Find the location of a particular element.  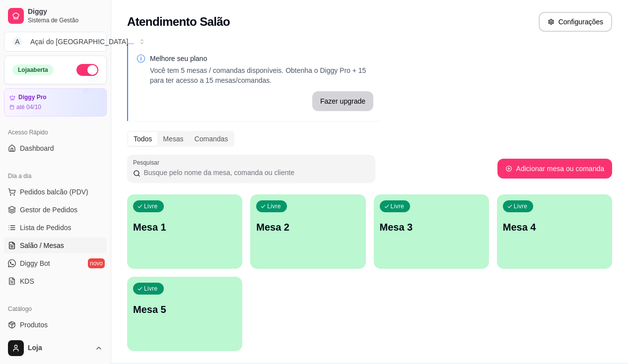

a: Dashboard is located at coordinates (55, 148).